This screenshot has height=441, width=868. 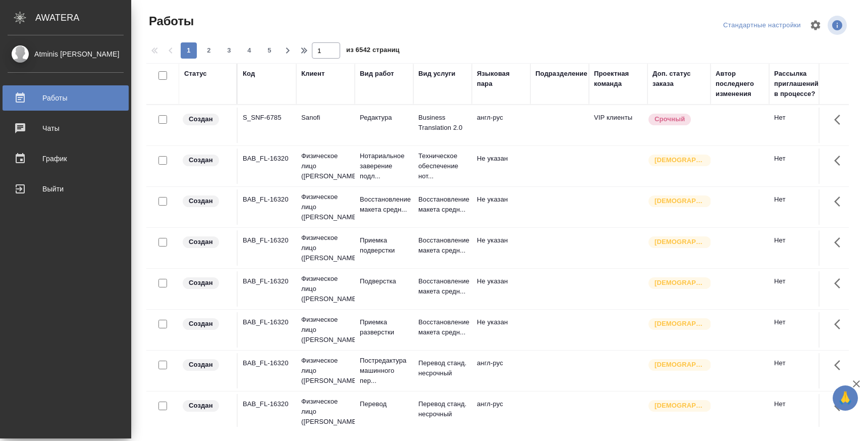 I want to click on p: Подверстка, so click(x=384, y=281).